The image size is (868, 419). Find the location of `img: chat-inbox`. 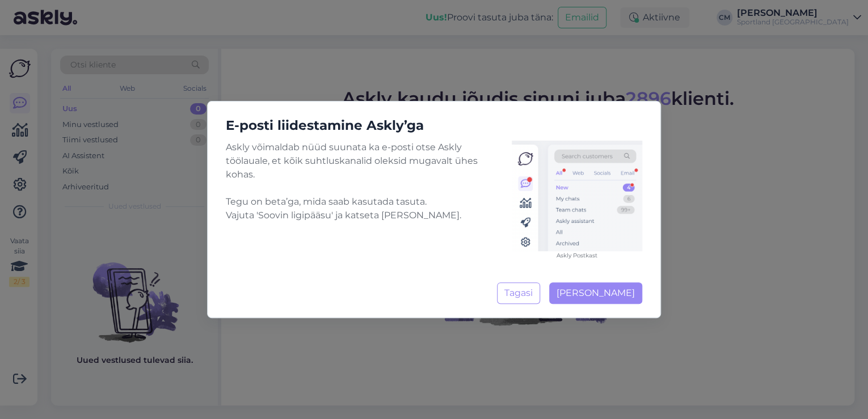

img: chat-inbox is located at coordinates (577, 195).